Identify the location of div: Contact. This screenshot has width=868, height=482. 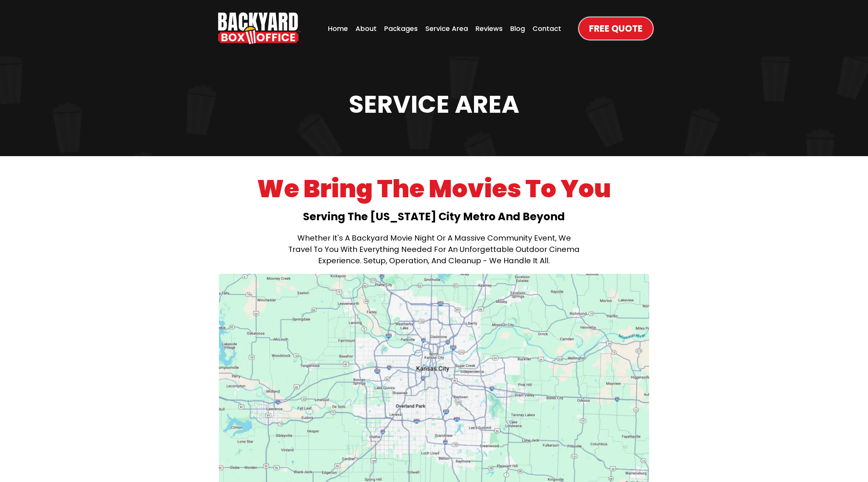
(547, 29).